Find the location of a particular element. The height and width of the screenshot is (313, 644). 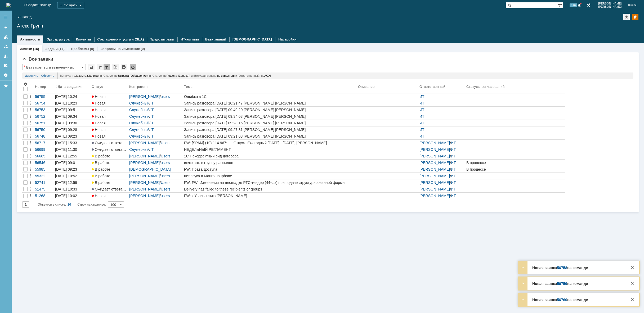

div: (16) is located at coordinates (36, 49).